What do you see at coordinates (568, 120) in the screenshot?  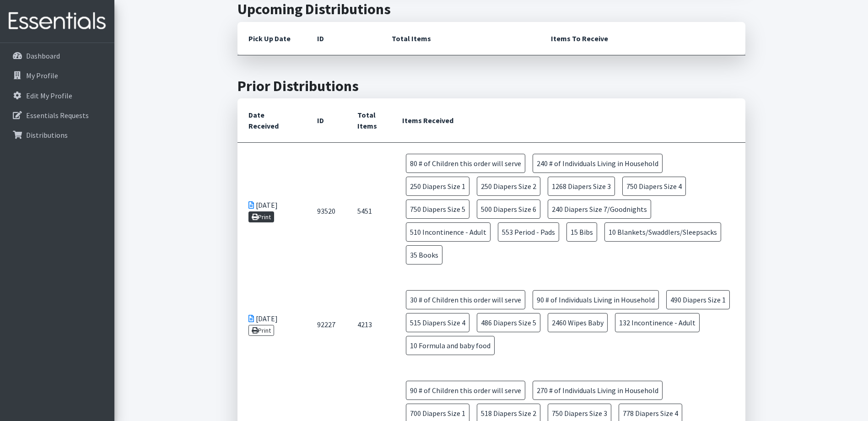 I see `th: Items Received` at bounding box center [568, 120].